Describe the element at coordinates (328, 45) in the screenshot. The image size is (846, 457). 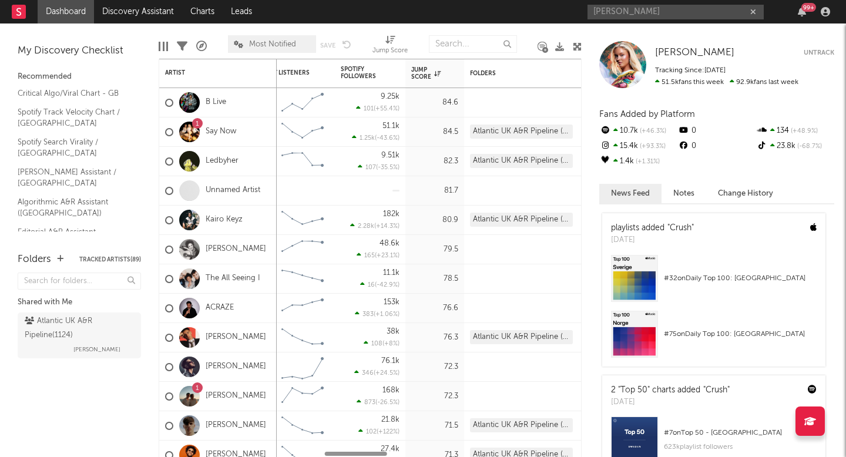
I see `button: Save` at that location.